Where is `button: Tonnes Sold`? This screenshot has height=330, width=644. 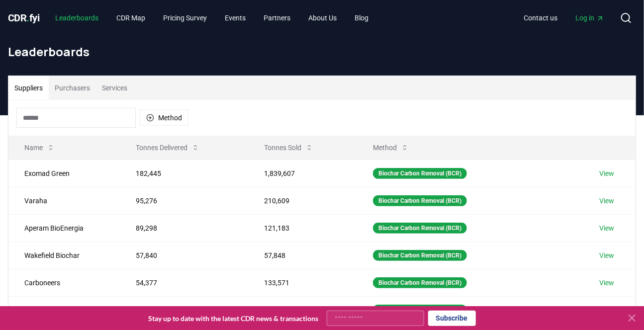
button: Tonnes Sold is located at coordinates (289, 148).